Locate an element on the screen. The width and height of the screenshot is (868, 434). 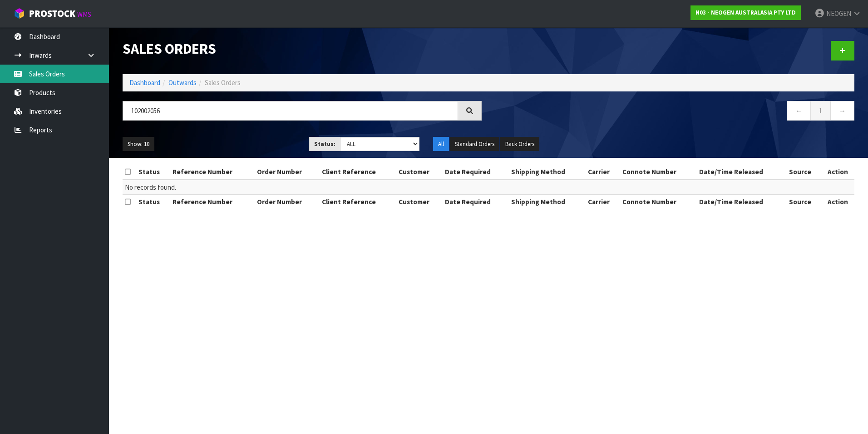
a: 1 is located at coordinates (821, 110).